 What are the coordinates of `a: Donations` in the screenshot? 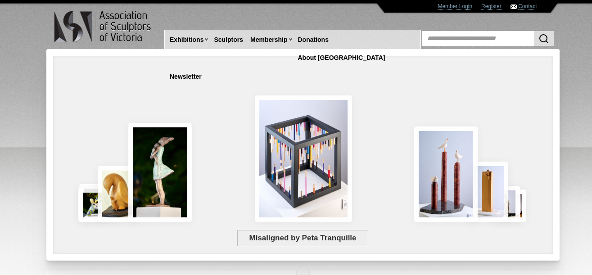 It's located at (313, 40).